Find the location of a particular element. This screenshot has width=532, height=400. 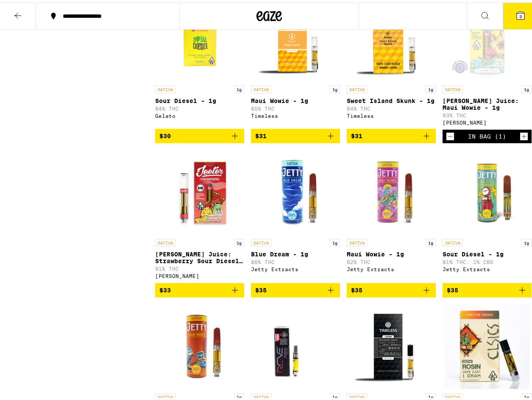

p: 91% THC is located at coordinates (200, 266).